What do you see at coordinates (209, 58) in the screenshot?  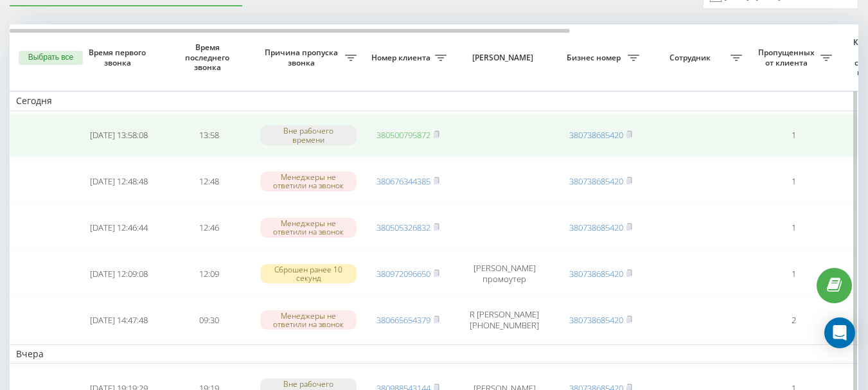 I see `span: Время последнего звонка` at bounding box center [209, 58].